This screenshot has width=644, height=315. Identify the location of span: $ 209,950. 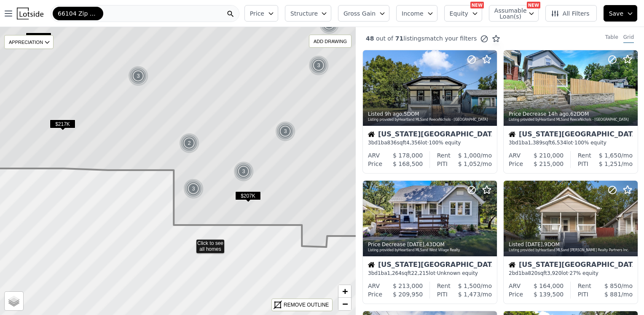
(408, 294).